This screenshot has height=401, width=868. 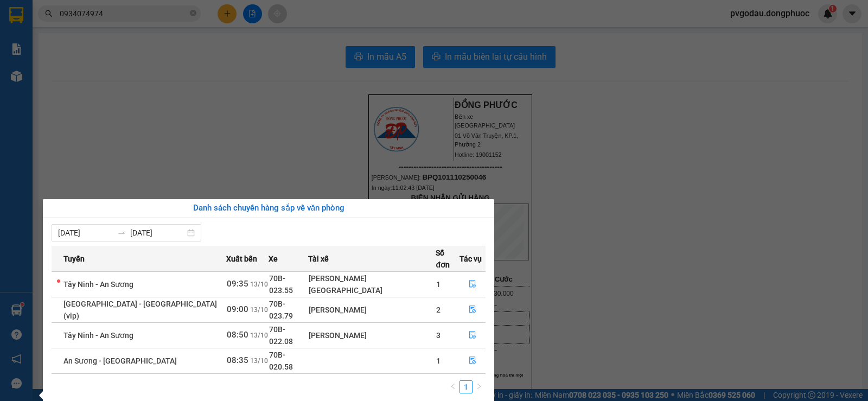 What do you see at coordinates (121, 233) in the screenshot?
I see `span: to` at bounding box center [121, 233].